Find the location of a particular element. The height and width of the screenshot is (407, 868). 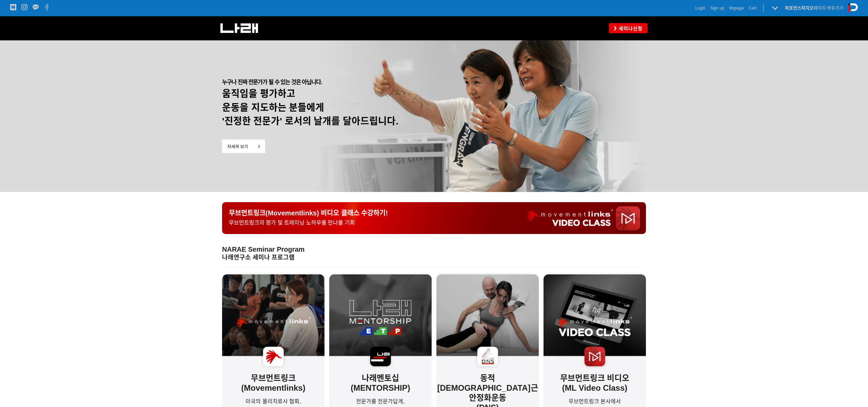

a: Login is located at coordinates (700, 8).